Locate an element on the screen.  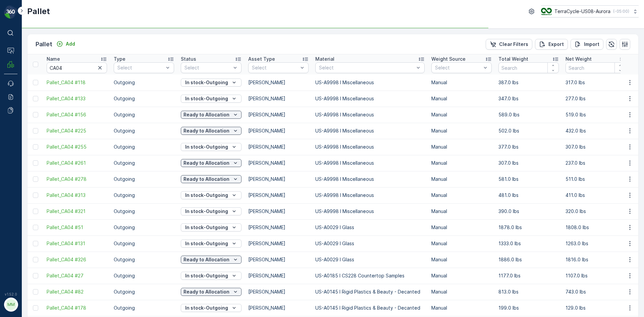
a: Pallet_CA04 #261 is located at coordinates (77, 163).